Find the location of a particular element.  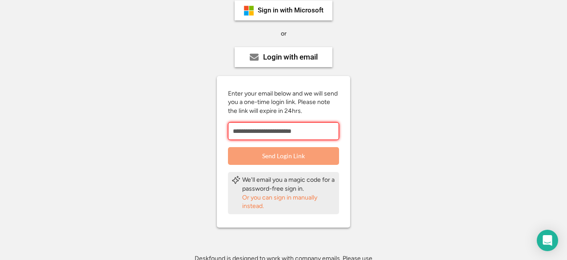

img: ms-symbollockup_mssymbol_19.png is located at coordinates (249, 11).